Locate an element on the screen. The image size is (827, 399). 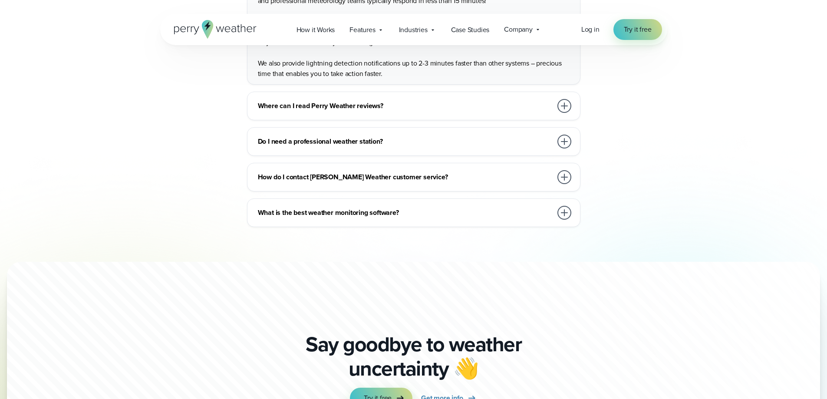
a: Case Studies is located at coordinates (470, 30).